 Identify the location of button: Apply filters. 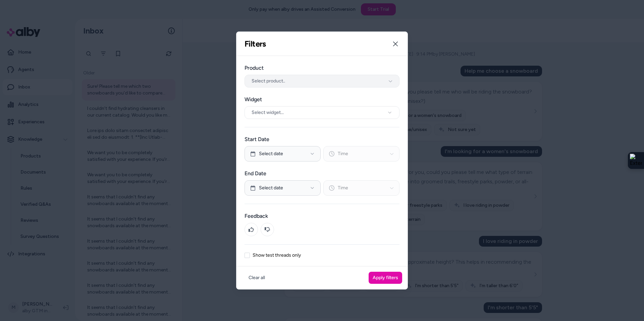
(386, 278).